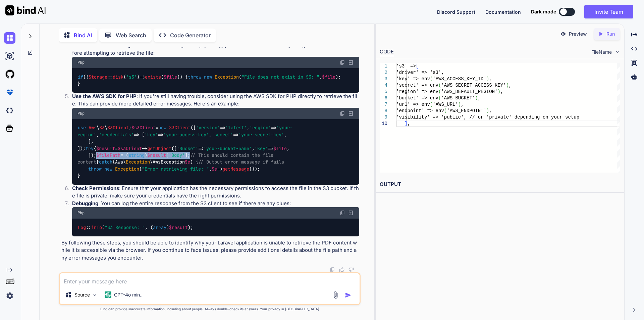 Image resolution: width=644 pixels, height=320 pixels. I want to click on p: Run, so click(610, 34).